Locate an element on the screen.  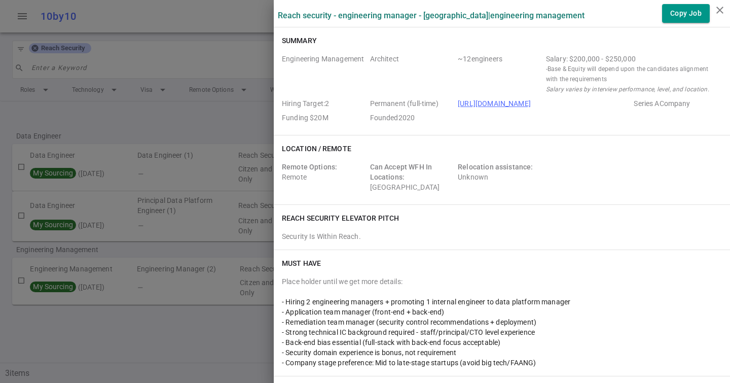
span: Employer Stage e.g. Series A is located at coordinates (676, 103).